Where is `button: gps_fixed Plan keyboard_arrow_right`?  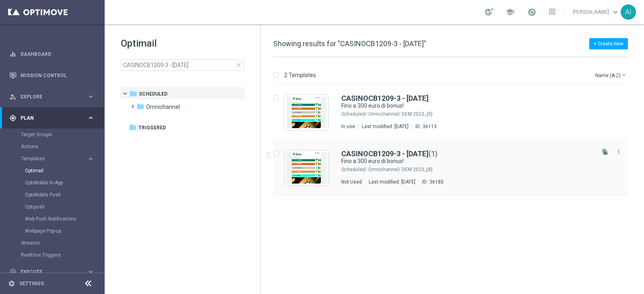 button: gps_fixed Plan keyboard_arrow_right is located at coordinates (52, 118).